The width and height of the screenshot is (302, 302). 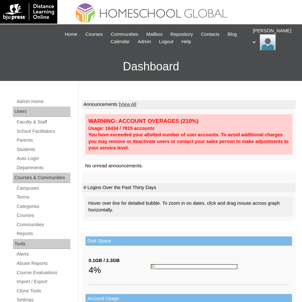 I want to click on a: Auto Login, so click(x=43, y=159).